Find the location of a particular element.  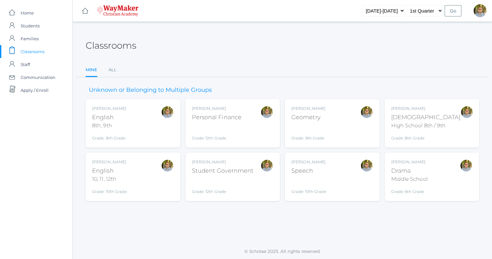

a: All is located at coordinates (112, 70).